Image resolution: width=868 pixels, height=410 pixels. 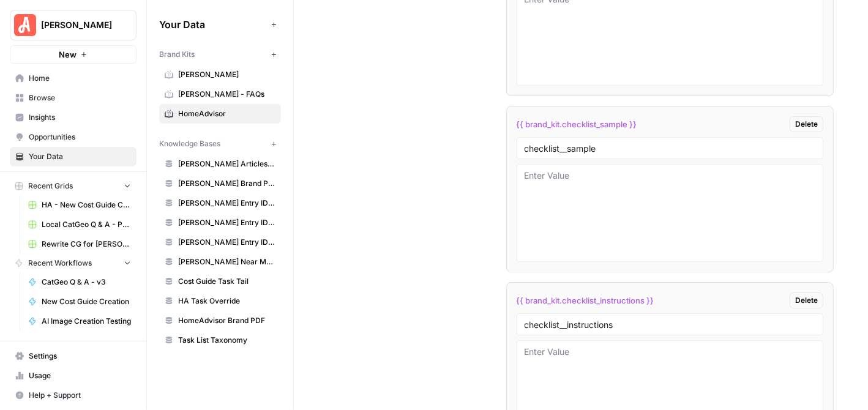 I want to click on a: CatGeo Q & A - v3, so click(x=80, y=282).